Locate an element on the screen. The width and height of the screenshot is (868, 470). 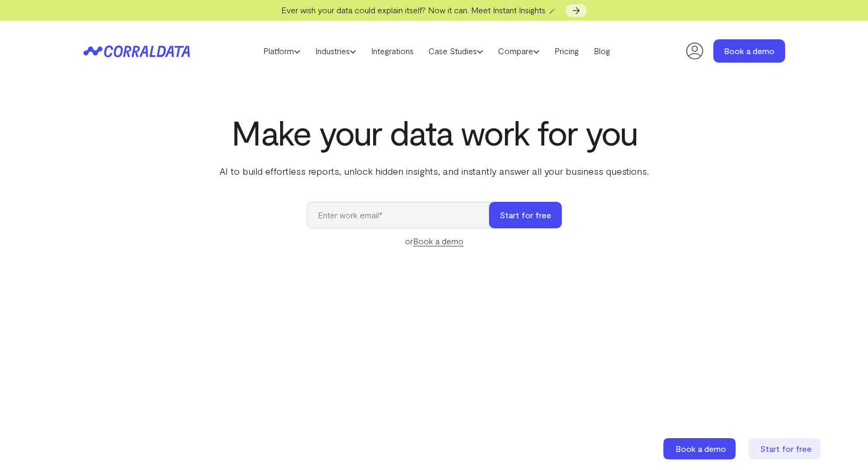
h1: Make your data work for you is located at coordinates (434, 132).